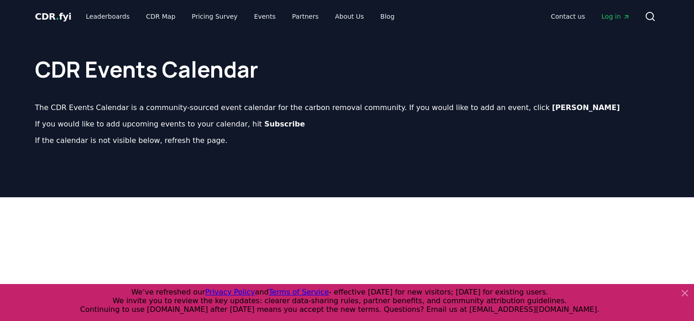 The image size is (694, 321). I want to click on p: If you would like to add upcoming events to your calendar, hit, so click(347, 124).